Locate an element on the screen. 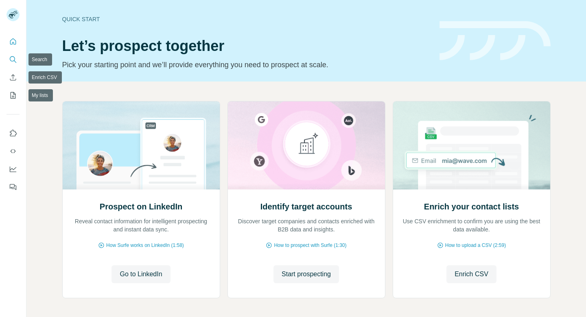  p: Pick your starting point and we’ll provide everything you need to prospect at scale. is located at coordinates (246, 65).